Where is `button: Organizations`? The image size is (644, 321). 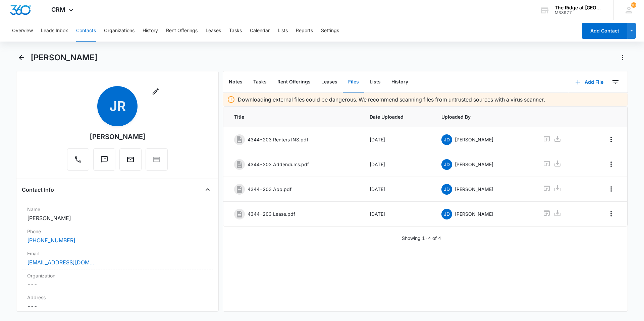
button: Organizations is located at coordinates (119, 31).